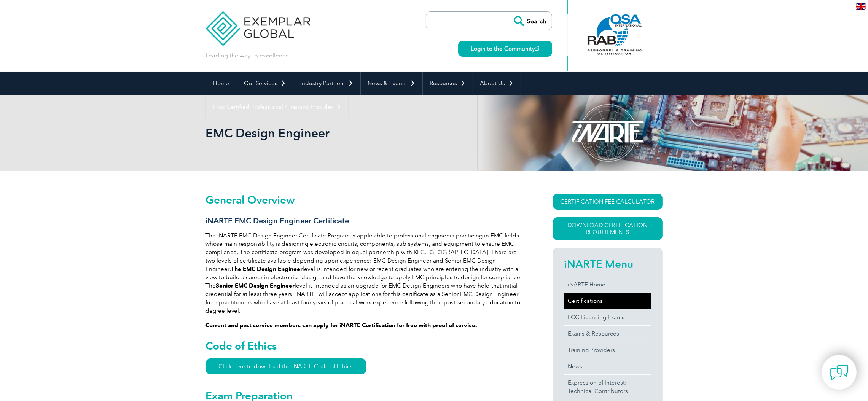 Image resolution: width=868 pixels, height=401 pixels. What do you see at coordinates (608, 387) in the screenshot?
I see `a: Expression of Interest:Technical Contributors` at bounding box center [608, 387].